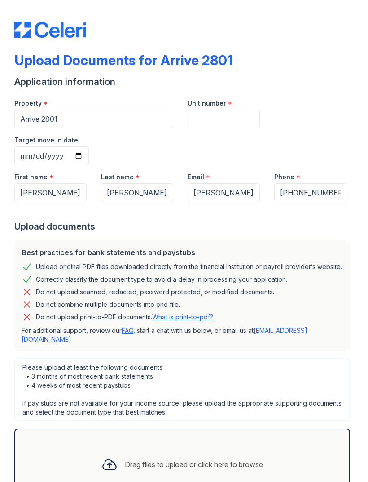  Describe the element at coordinates (196, 177) in the screenshot. I see `label: Email` at that location.